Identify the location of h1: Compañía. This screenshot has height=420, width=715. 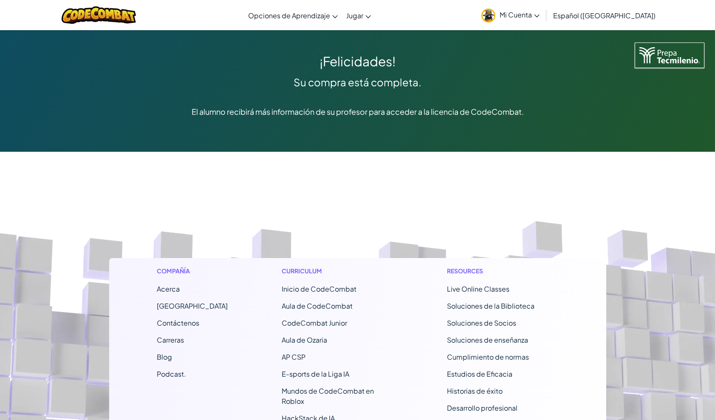
(192, 271).